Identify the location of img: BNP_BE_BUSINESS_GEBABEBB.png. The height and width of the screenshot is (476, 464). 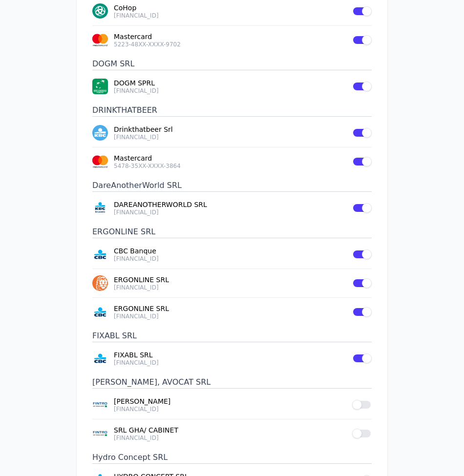
(100, 87).